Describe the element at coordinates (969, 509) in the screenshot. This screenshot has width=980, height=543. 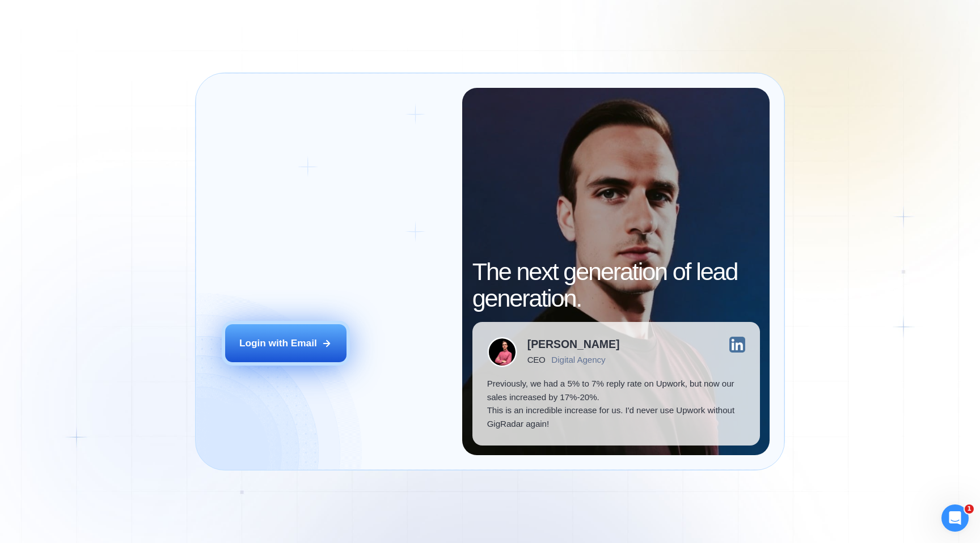
I see `span: 1` at that location.